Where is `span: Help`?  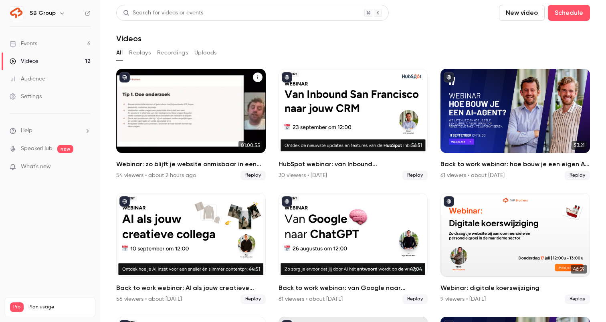
span: Help is located at coordinates (26, 131).